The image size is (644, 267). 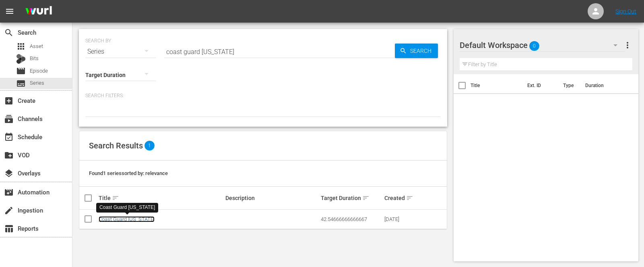 I want to click on div: Series, so click(x=121, y=51).